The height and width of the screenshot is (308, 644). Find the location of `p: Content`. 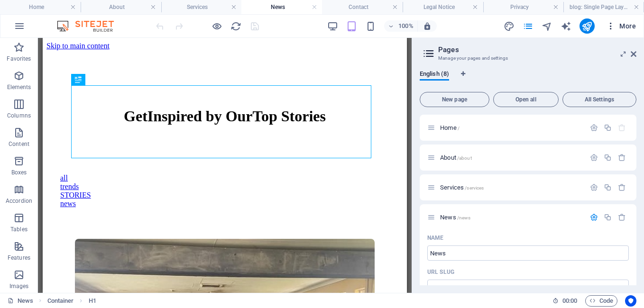

p: Content is located at coordinates (19, 144).